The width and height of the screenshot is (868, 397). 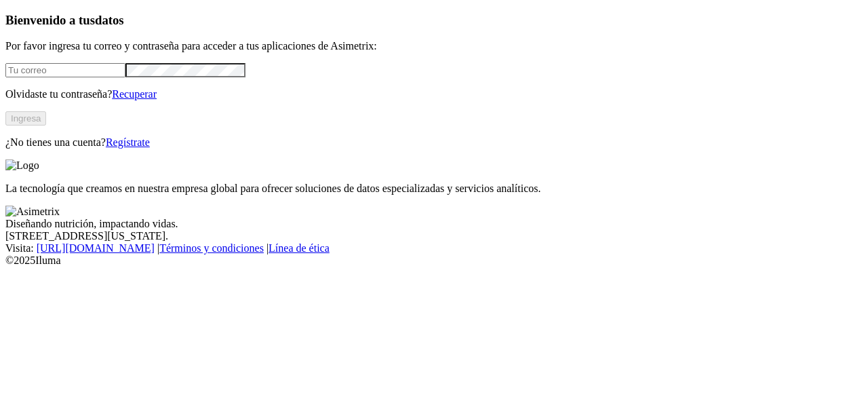 What do you see at coordinates (434, 248) in the screenshot?
I see `div: Visita : | |` at bounding box center [434, 248].